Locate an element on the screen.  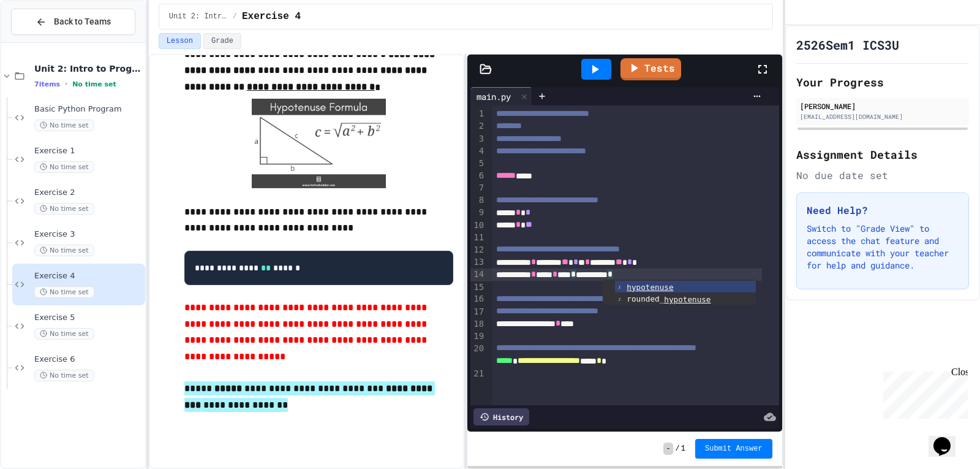
button: Lesson is located at coordinates (180, 41).